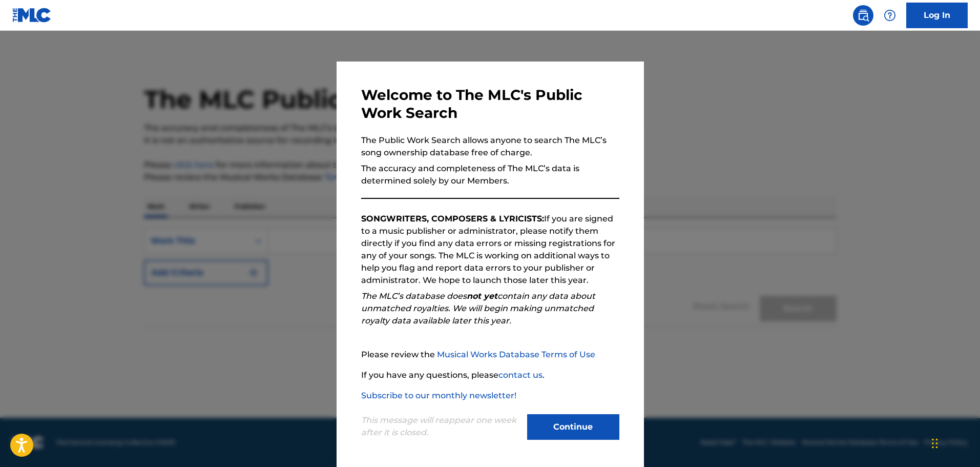  Describe the element at coordinates (490, 354) in the screenshot. I see `p: Please review the` at that location.